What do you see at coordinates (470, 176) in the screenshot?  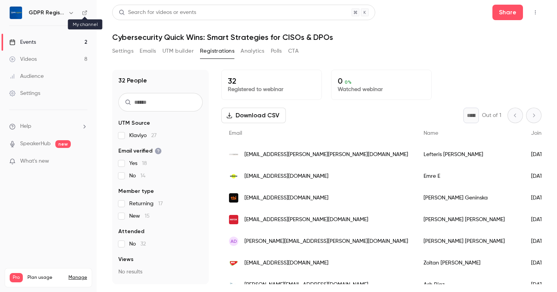 I see `div: Emre E` at bounding box center [470, 176].